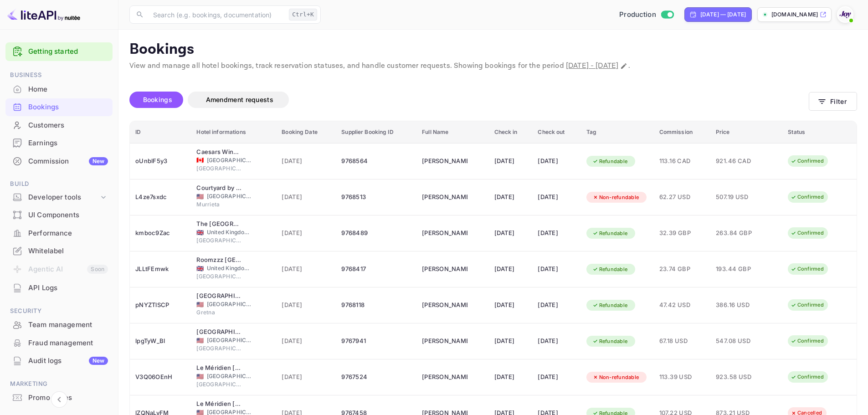  Describe the element at coordinates (59, 215) in the screenshot. I see `div: UI Components` at that location.